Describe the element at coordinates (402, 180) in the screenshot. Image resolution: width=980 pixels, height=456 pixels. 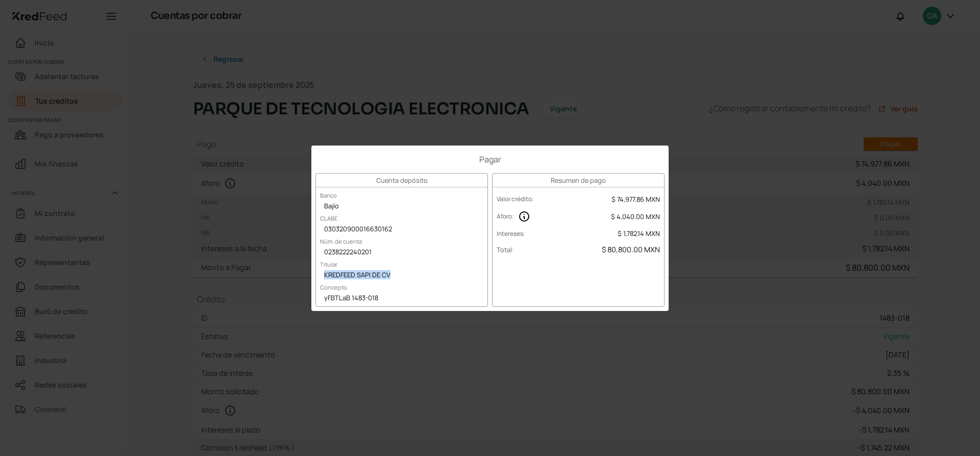
I see `h3: Cuenta depósito` at that location.